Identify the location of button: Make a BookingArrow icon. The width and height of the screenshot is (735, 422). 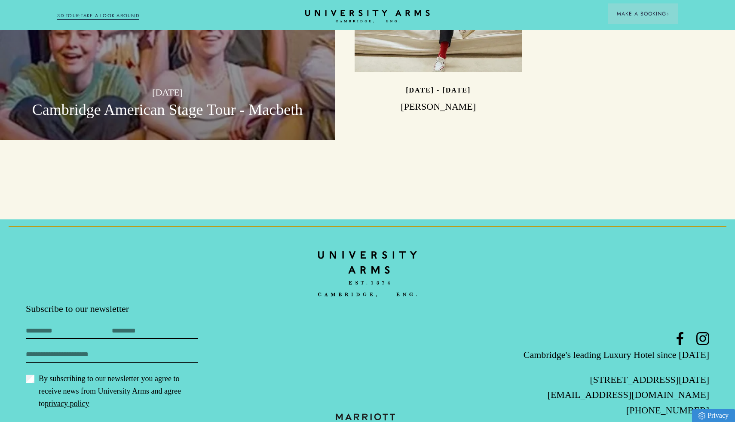
(643, 14).